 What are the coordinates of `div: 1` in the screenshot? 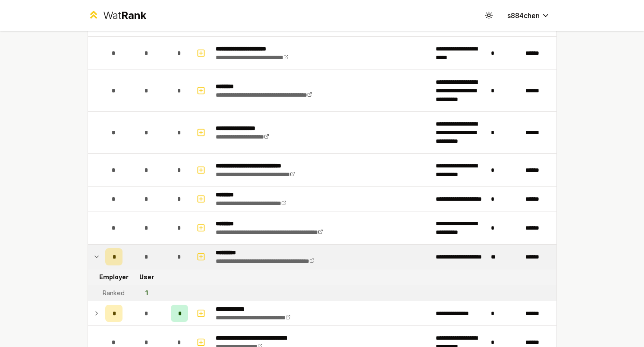 It's located at (147, 293).